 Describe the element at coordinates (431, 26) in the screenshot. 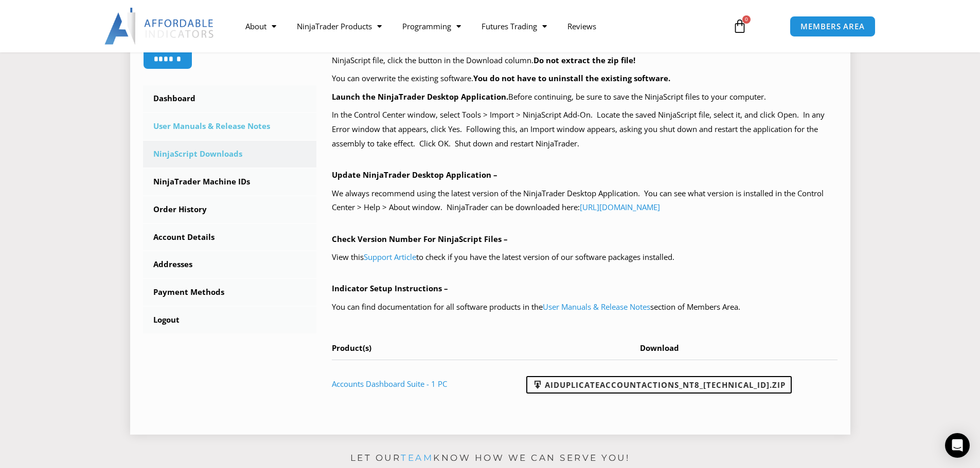

I see `a: Programming` at that location.